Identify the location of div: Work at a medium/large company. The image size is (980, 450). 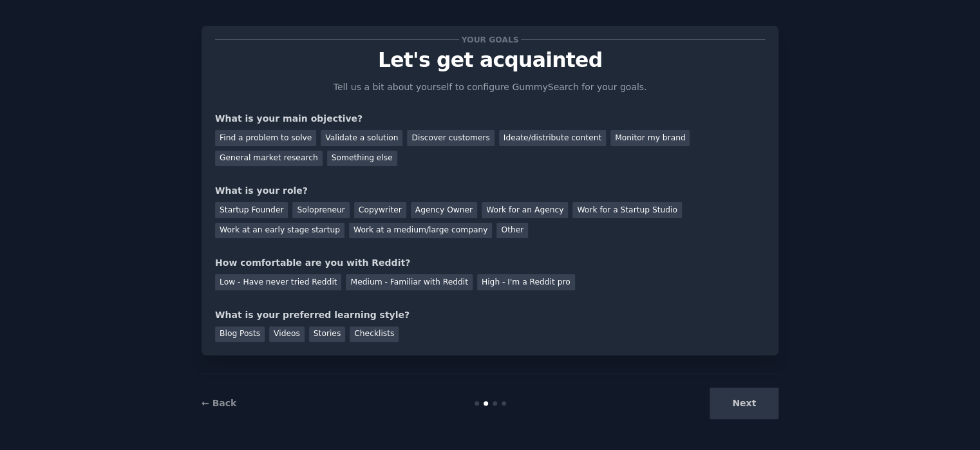
(420, 231).